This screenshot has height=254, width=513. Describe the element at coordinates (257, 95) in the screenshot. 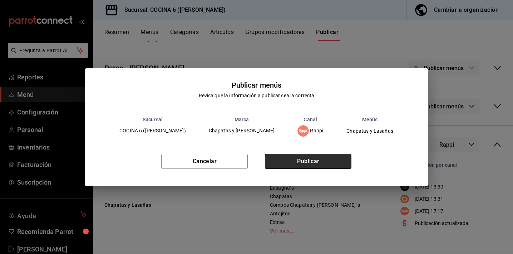

I see `div: Revisa que la información a publicar sea la correcta` at that location.